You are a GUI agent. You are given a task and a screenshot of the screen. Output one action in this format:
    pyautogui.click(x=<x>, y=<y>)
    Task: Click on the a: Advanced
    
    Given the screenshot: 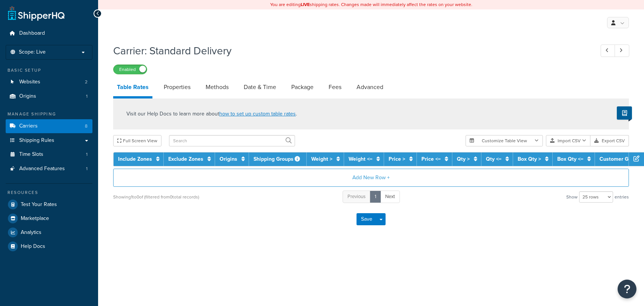 What is the action you would take?
    pyautogui.click(x=370, y=87)
    